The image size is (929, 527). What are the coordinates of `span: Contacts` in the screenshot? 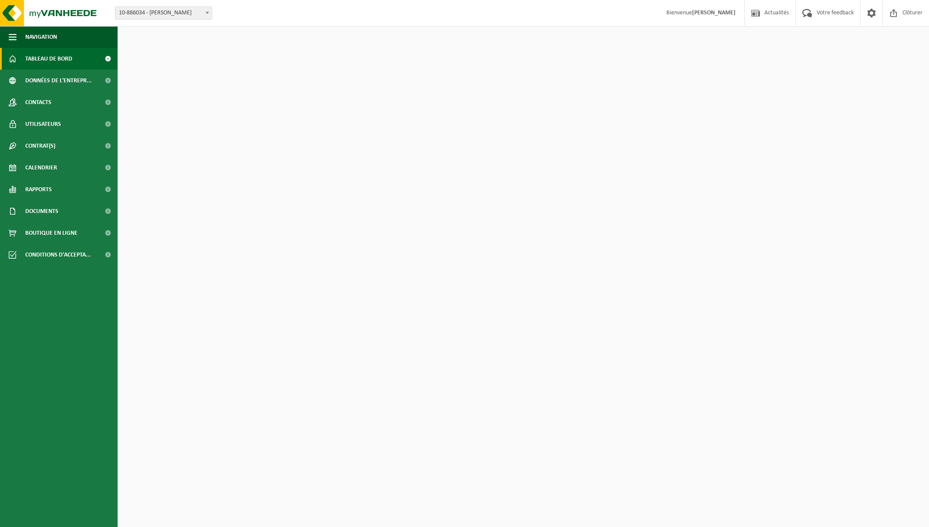 It's located at (38, 102).